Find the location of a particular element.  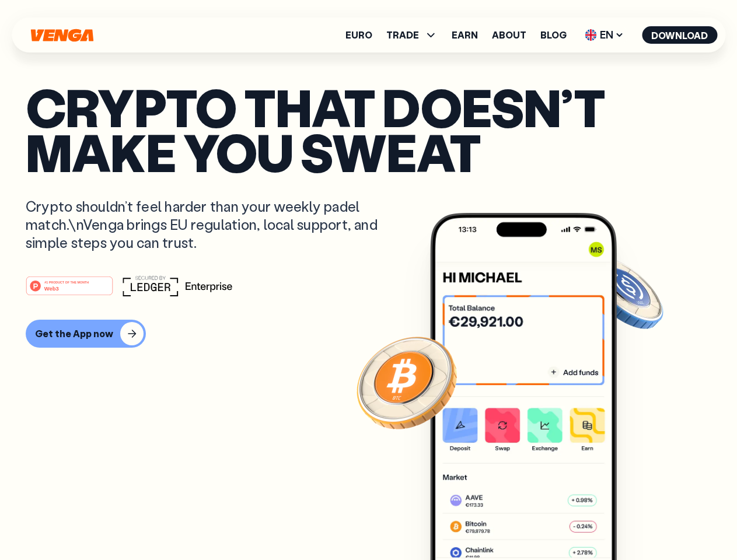

button: Download is located at coordinates (680, 35).